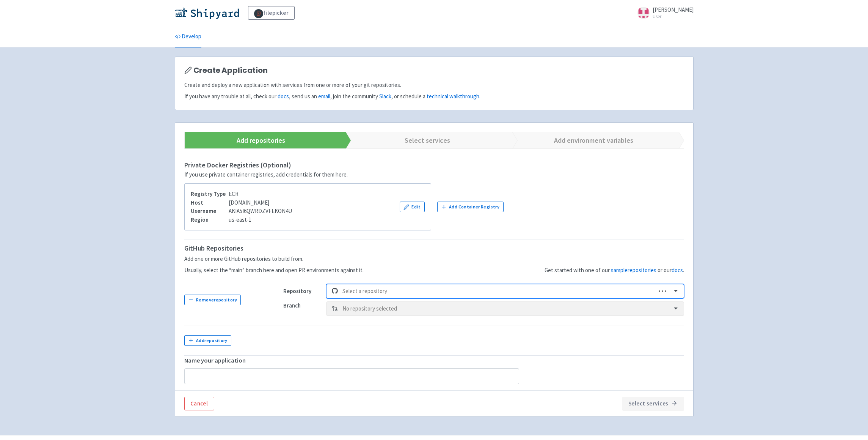 This screenshot has height=440, width=868. What do you see at coordinates (412, 207) in the screenshot?
I see `button: Edit` at bounding box center [412, 207].